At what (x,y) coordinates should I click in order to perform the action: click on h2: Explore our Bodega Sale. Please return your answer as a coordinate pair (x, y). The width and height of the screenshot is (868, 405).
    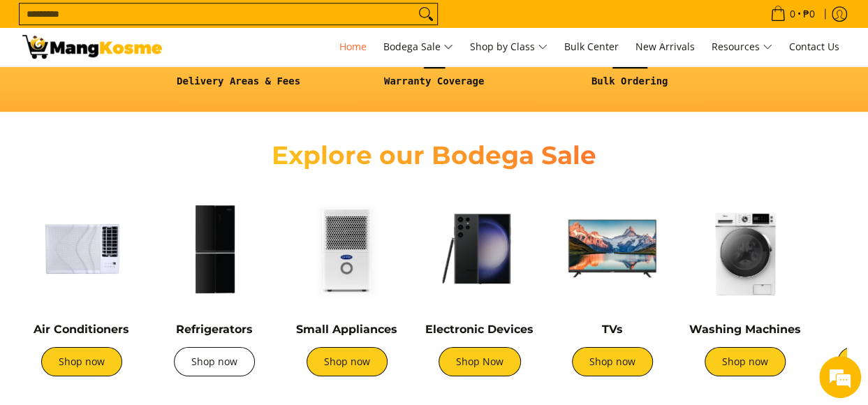
    Looking at the image, I should click on (434, 154).